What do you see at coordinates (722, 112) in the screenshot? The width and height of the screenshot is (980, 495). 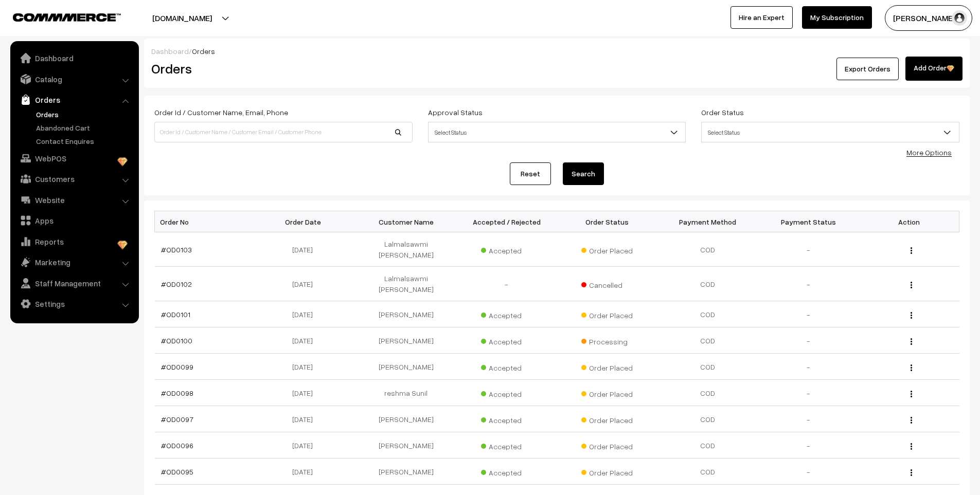 I see `label: Order Status` at bounding box center [722, 112].